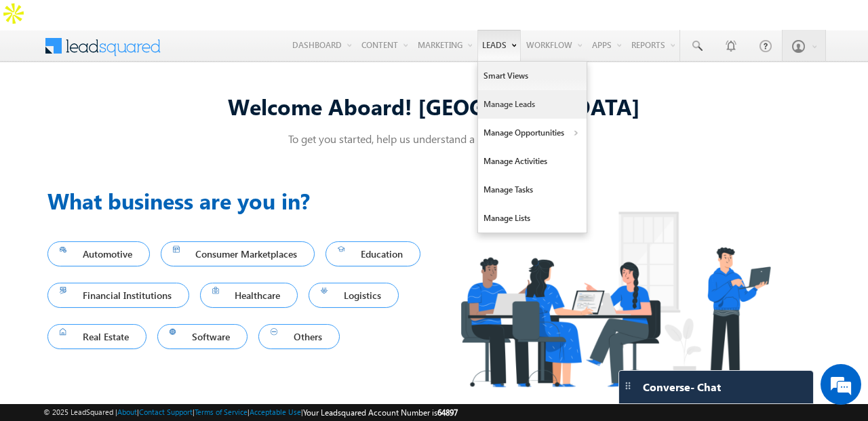 Image resolution: width=868 pixels, height=421 pixels. Describe the element at coordinates (250, 412) in the screenshot. I see `span: © 2025 LeadSquared | | | | |` at that location.